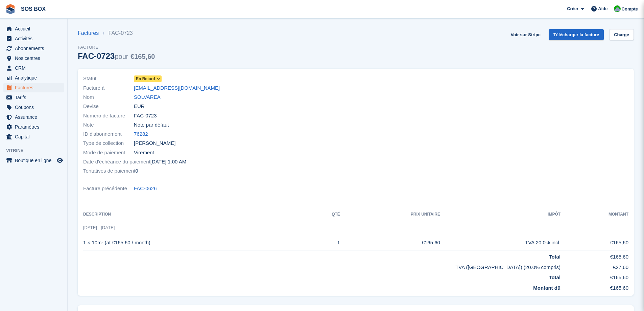 This screenshot has height=311, width=644. What do you see at coordinates (35, 68) in the screenshot?
I see `span: CRM` at bounding box center [35, 68].